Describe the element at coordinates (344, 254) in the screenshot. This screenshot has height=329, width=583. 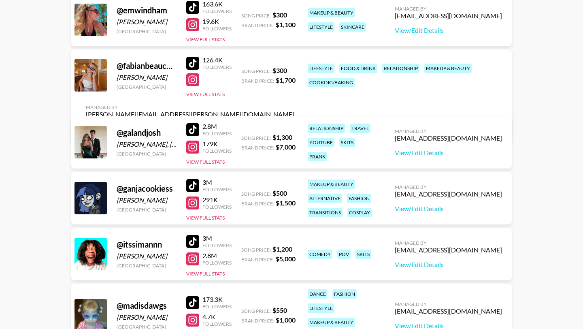
I see `div: pov` at that location.